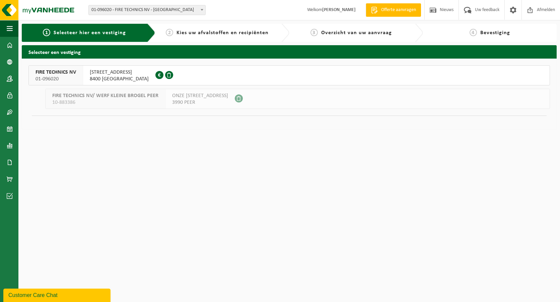 This screenshot has height=302, width=560. What do you see at coordinates (356, 33) in the screenshot?
I see `span: Overzicht van uw aanvraag` at bounding box center [356, 33].